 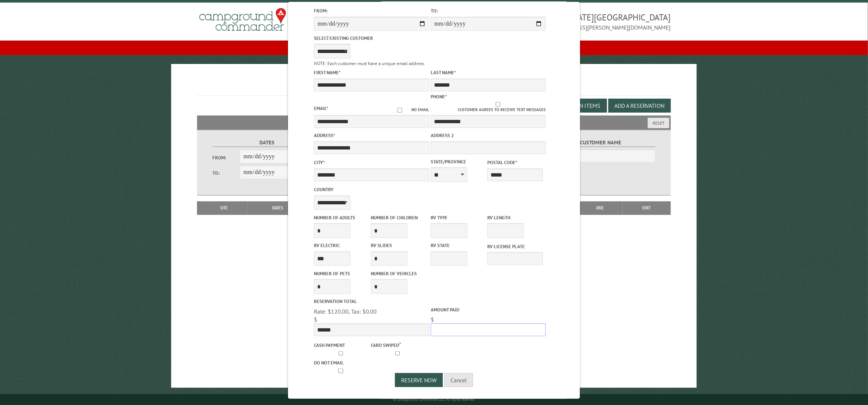 I want to click on label: RV License Plate, so click(x=515, y=246).